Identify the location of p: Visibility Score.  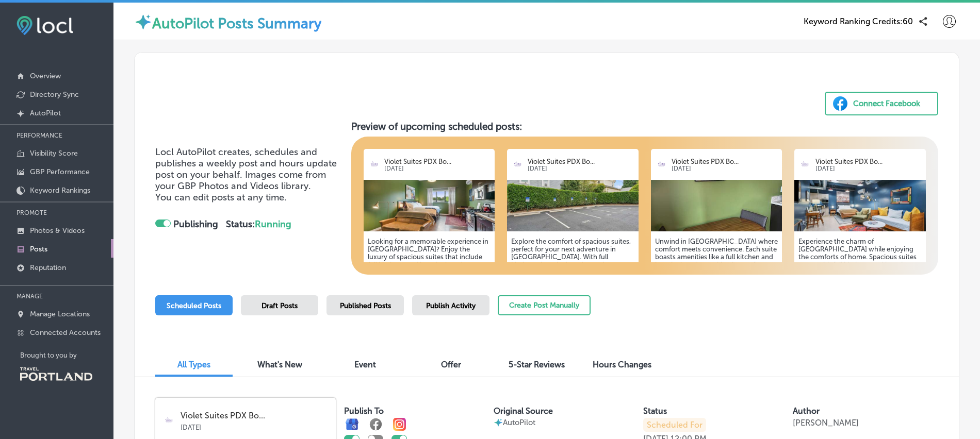
(54, 153).